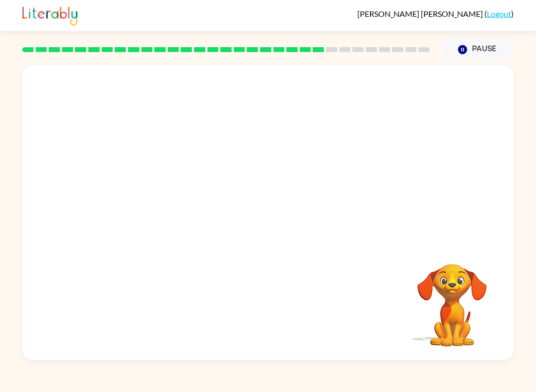 This screenshot has height=392, width=536. I want to click on button: Pause, so click(478, 50).